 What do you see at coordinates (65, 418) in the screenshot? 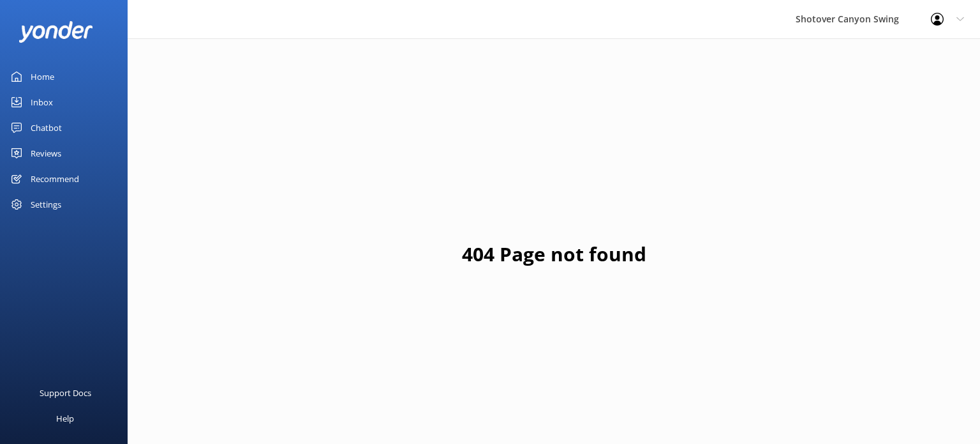
I see `div: Help` at bounding box center [65, 418].